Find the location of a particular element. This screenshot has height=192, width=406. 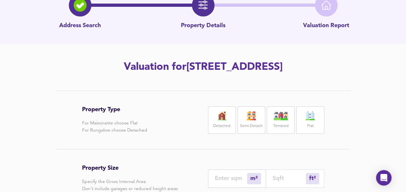

img: home-icon is located at coordinates (326, 5).